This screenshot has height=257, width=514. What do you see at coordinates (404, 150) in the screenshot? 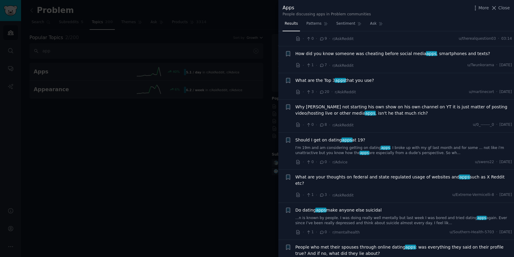
I see `a: I'm 19m and am considering getting on datingapps. I broke up with my gf last month and for some ....` at bounding box center [404, 150].